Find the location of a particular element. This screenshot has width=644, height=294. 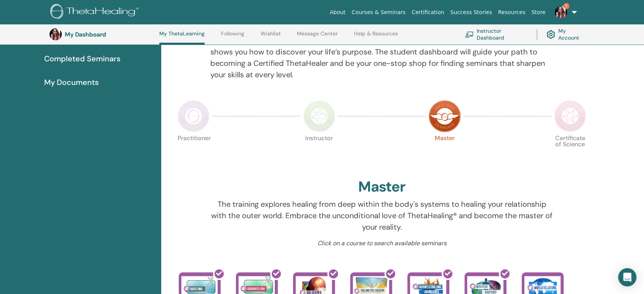

img: Instructor is located at coordinates (319, 116).